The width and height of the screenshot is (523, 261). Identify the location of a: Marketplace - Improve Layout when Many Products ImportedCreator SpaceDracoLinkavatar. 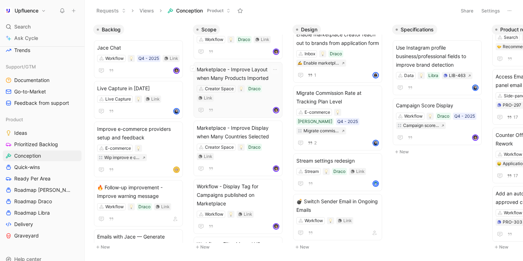
(238, 90).